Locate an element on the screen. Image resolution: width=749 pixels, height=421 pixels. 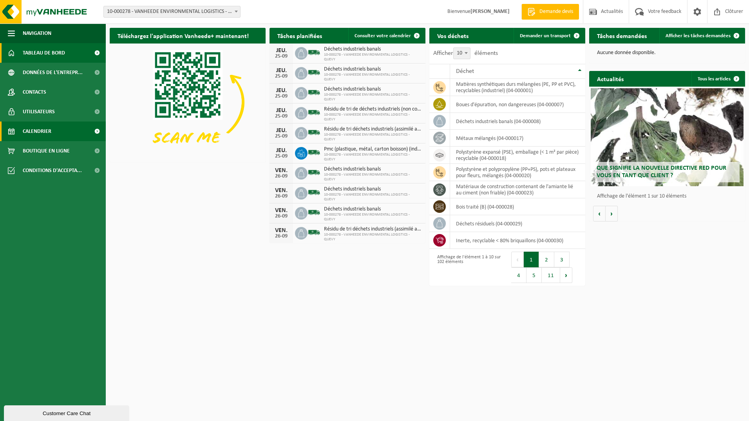
td: inerte, recyclable < 80% briquaillons (04-000030) is located at coordinates (517, 240).